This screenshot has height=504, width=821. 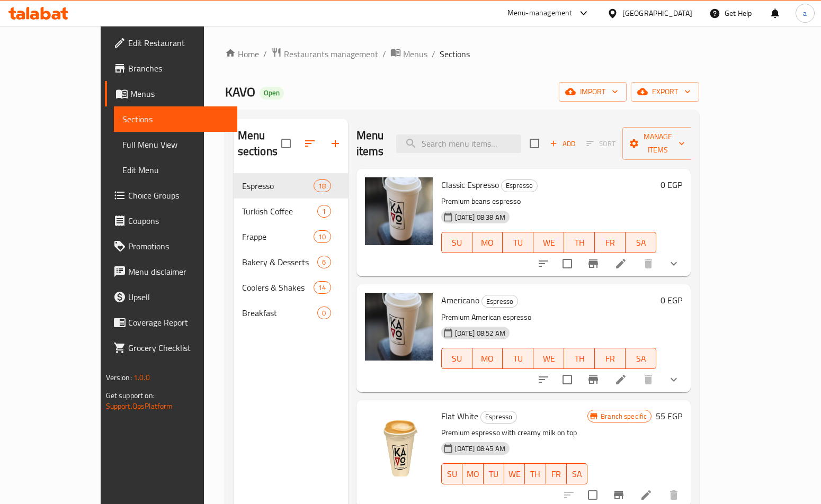 What do you see at coordinates (335, 144) in the screenshot?
I see `button: Add section` at bounding box center [335, 144].